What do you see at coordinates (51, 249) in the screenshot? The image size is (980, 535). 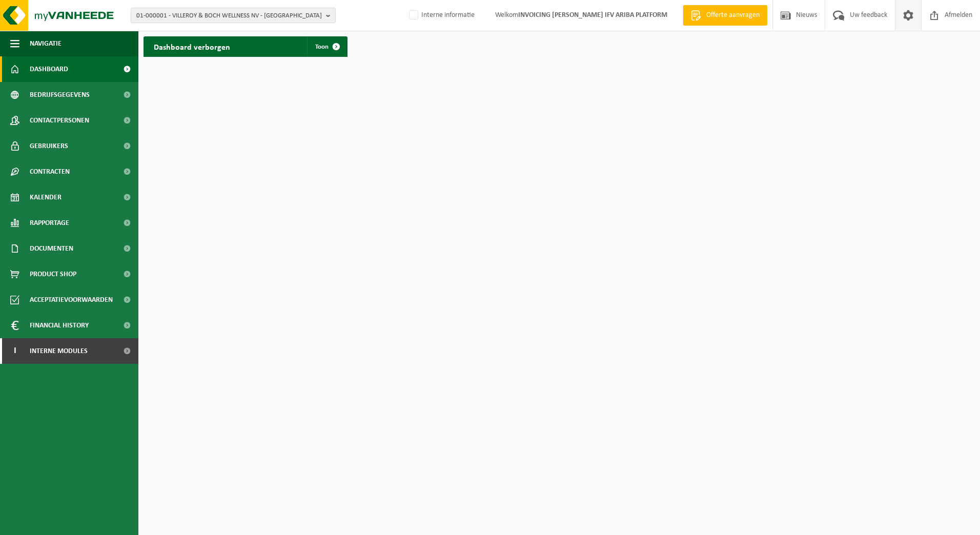 I see `span: Documenten` at bounding box center [51, 249].